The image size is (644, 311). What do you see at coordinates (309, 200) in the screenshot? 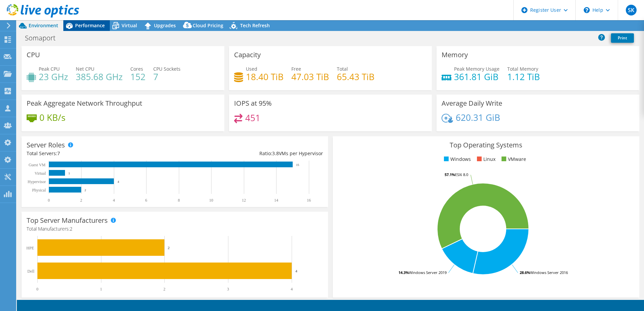
I see `text: 16` at bounding box center [309, 200].